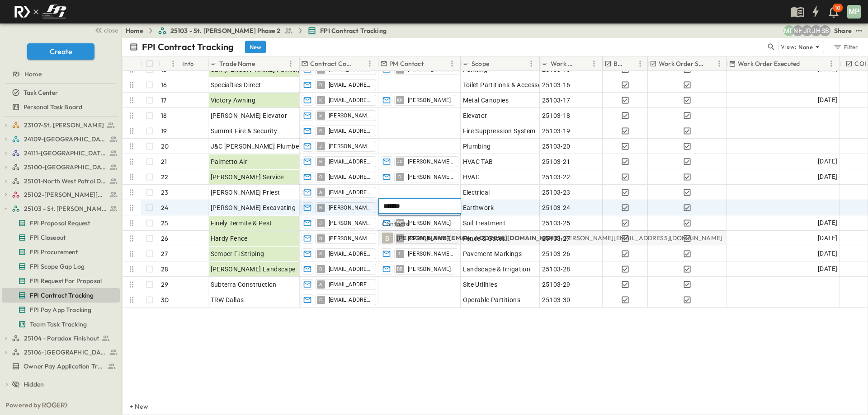 This screenshot has width=868, height=415. I want to click on span: B, so click(387, 238).